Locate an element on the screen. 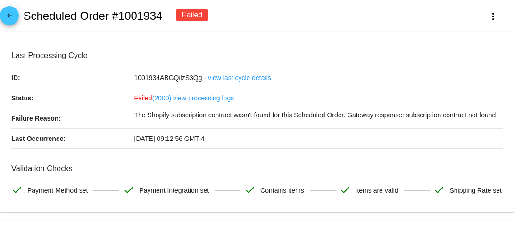  p: The Shopify subscription contract wasn't found for this Scheduled Order. Gateway response: subscr... is located at coordinates (319, 115).